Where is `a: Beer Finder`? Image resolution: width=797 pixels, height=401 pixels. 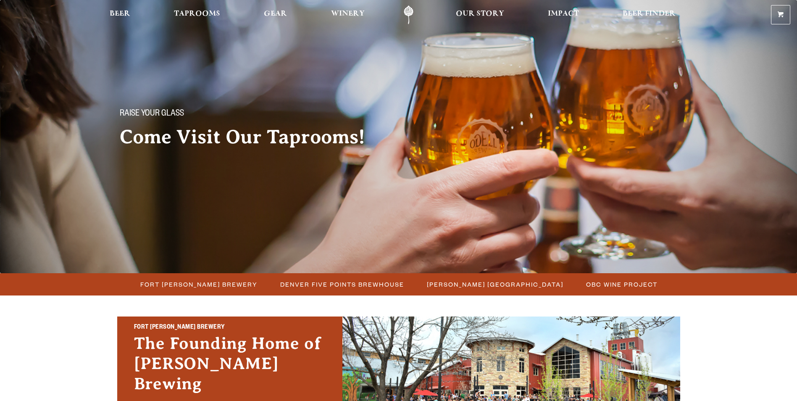
a: Beer Finder is located at coordinates (649, 15).